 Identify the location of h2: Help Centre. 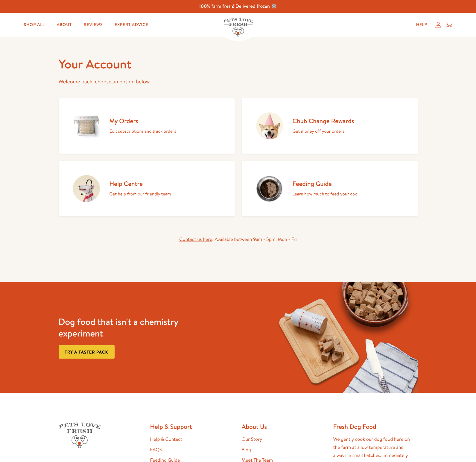
(140, 184).